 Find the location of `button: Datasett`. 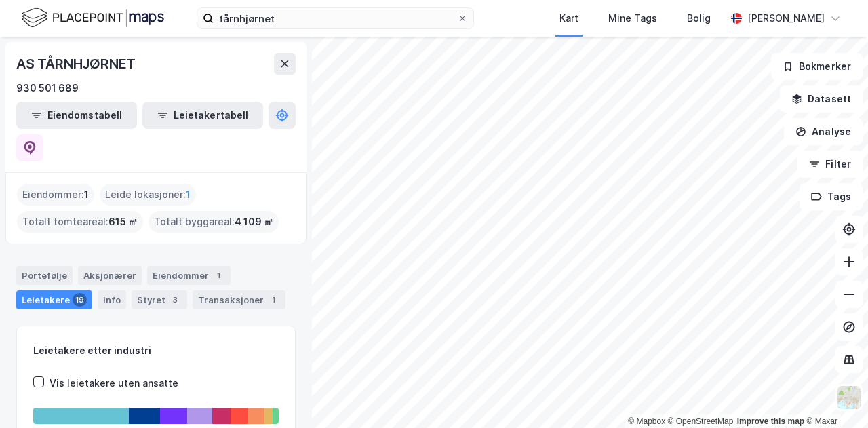

button: Datasett is located at coordinates (821, 99).